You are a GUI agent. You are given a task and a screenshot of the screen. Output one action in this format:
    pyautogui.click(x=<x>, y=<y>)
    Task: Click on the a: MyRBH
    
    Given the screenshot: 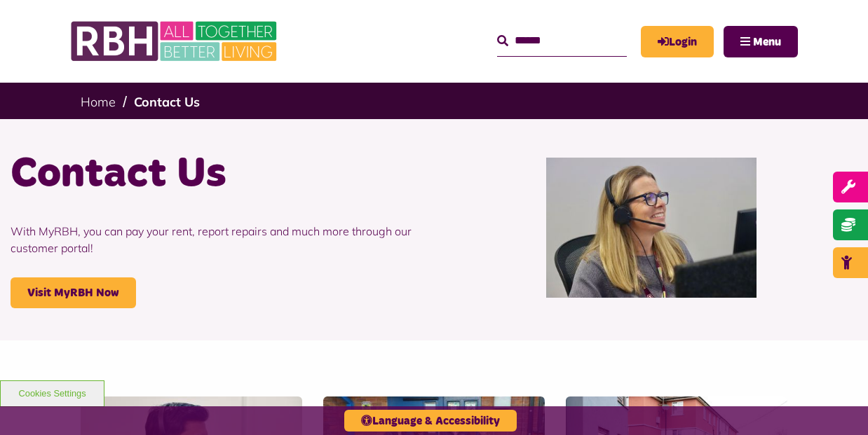 What is the action you would take?
    pyautogui.click(x=677, y=42)
    